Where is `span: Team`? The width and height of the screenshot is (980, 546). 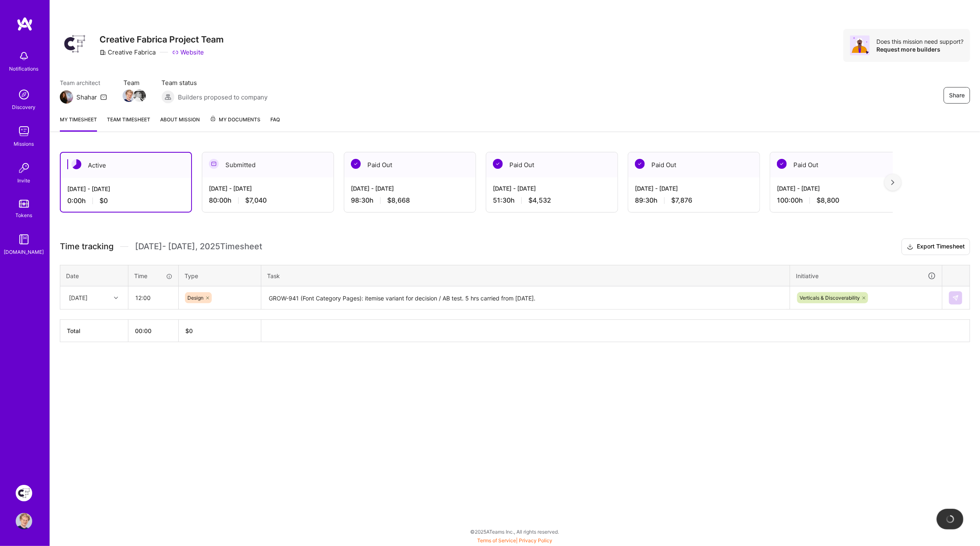
span: Team is located at coordinates (135, 83).